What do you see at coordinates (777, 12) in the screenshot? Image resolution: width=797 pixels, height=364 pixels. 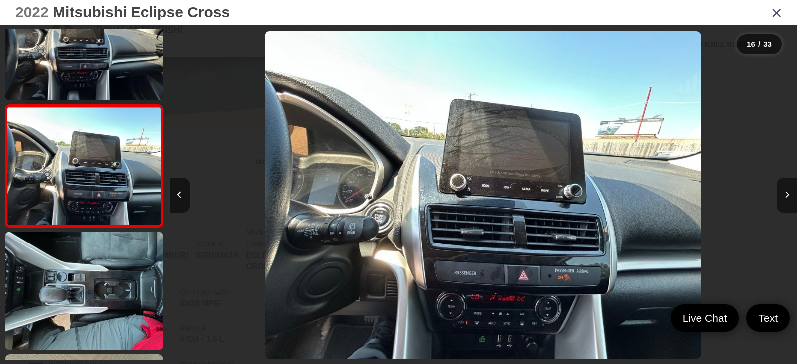 I see `i: Close gallery` at bounding box center [777, 12].